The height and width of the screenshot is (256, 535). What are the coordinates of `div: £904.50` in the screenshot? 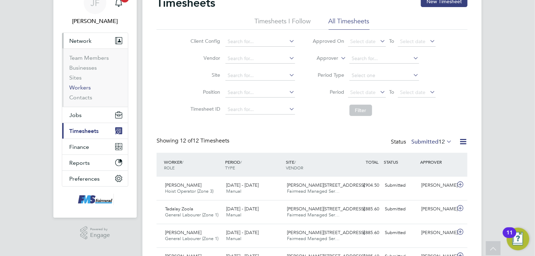 It's located at (363, 185).